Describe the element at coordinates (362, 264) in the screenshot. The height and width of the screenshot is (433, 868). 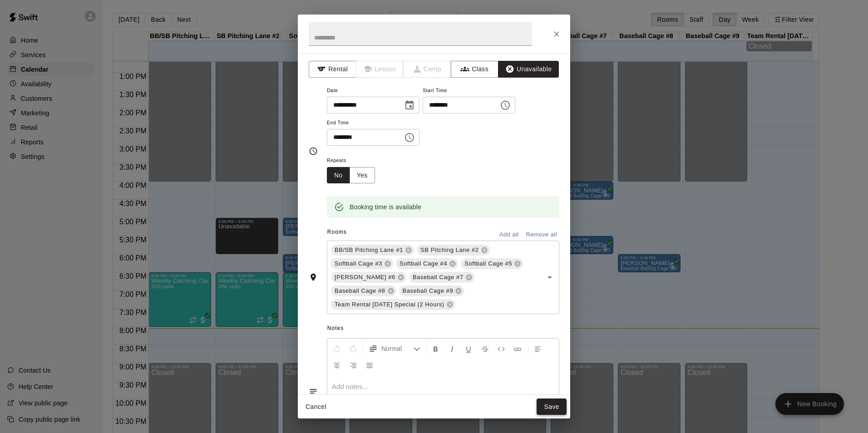
I see `div: Softball Cage #3` at that location.